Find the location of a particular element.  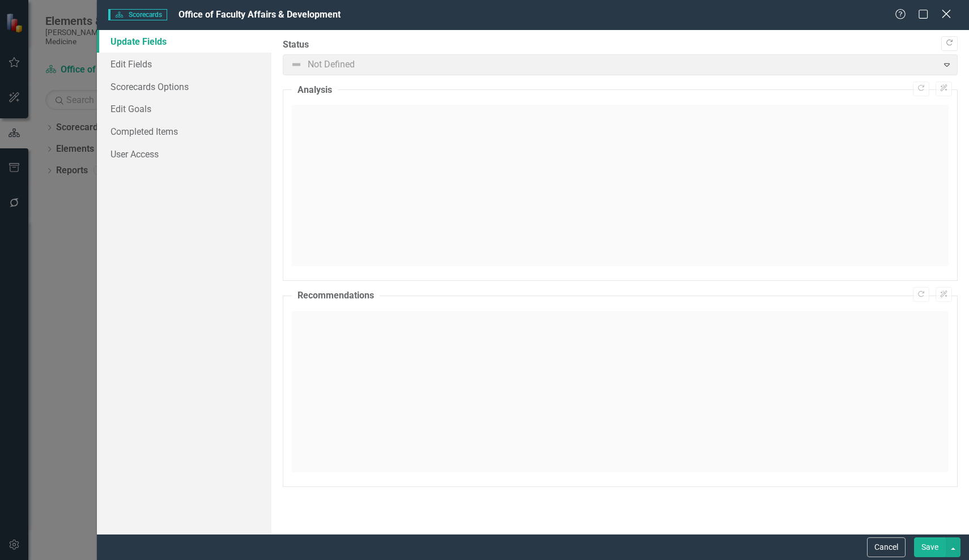

legend: Analysis is located at coordinates (314, 90).